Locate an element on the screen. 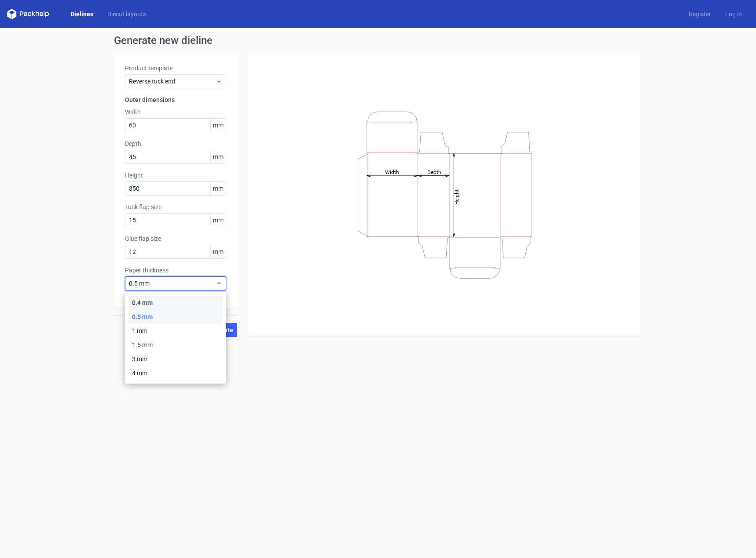  div: 1 mm is located at coordinates (176, 331).